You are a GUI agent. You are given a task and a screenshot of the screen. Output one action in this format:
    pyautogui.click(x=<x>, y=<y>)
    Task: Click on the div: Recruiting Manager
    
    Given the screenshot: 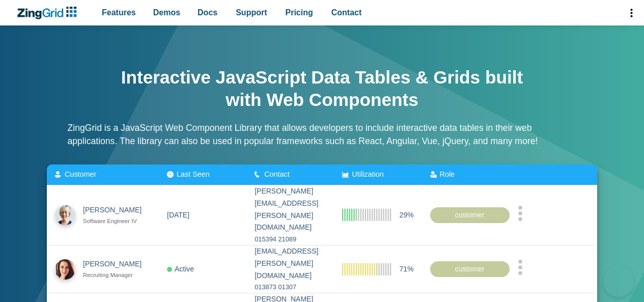 What is the action you would take?
    pyautogui.click(x=116, y=274)
    